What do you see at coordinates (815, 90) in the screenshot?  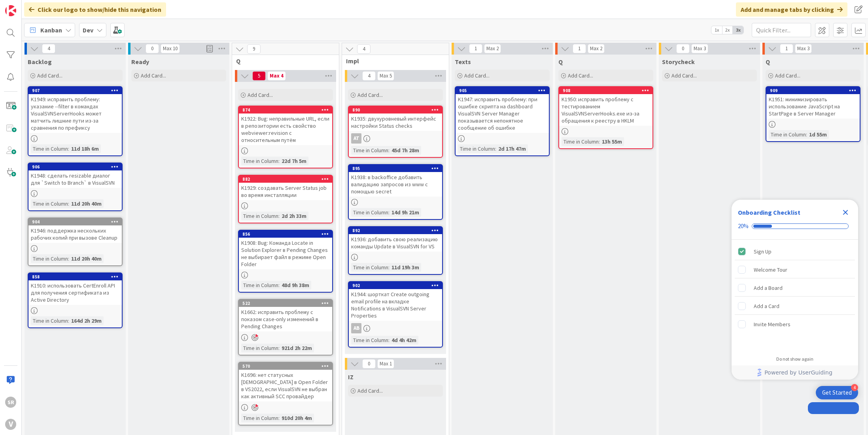 I see `div: 909` at bounding box center [815, 90].